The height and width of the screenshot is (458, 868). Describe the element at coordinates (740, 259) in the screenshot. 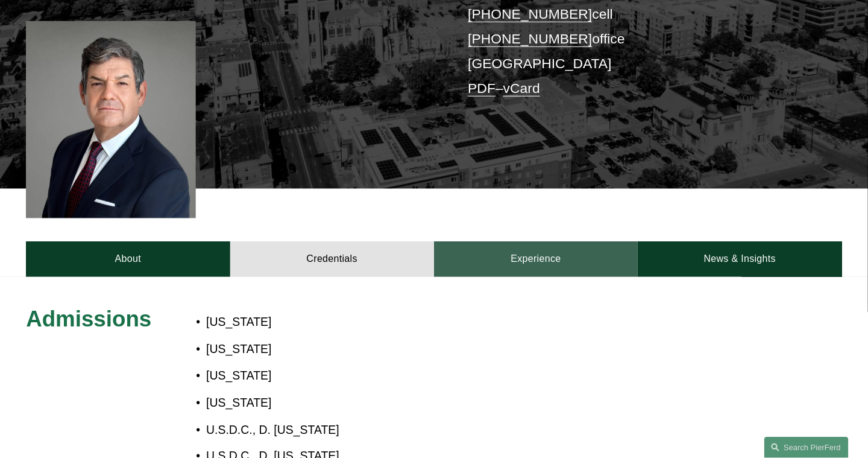

I see `a: News & Insights` at that location.